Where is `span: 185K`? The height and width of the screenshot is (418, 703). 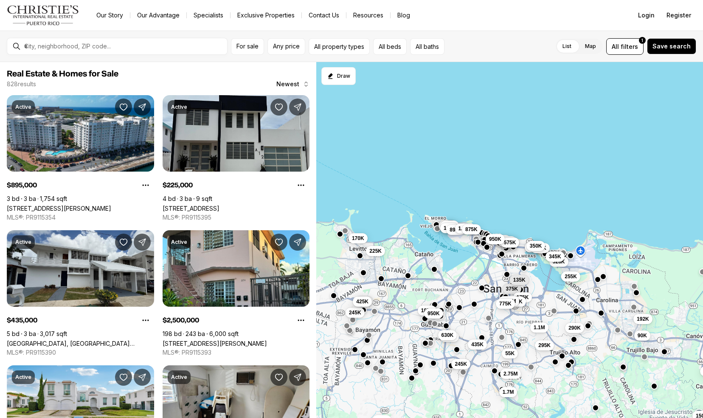 span: 185K is located at coordinates (426, 310).